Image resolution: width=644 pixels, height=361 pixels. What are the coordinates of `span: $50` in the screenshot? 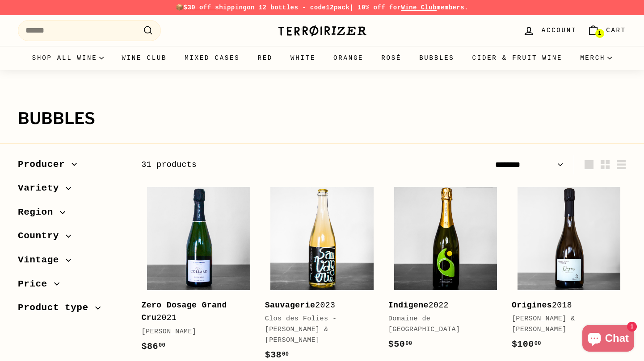 It's located at (400, 345).